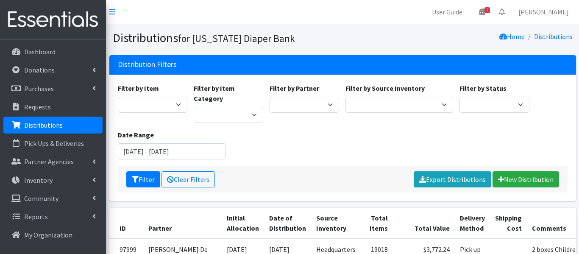 Image resolution: width=579 pixels, height=254 pixels. Describe the element at coordinates (53, 19) in the screenshot. I see `img: HumanEssentials` at that location.